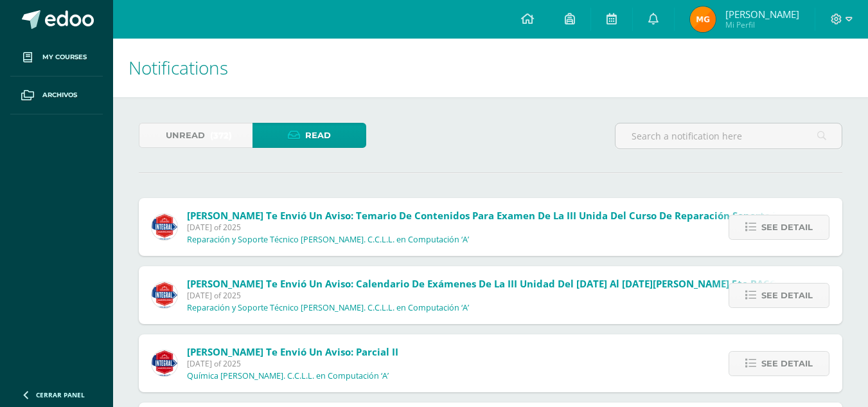  What do you see at coordinates (178, 67) in the screenshot?
I see `span: Notifications` at bounding box center [178, 67].